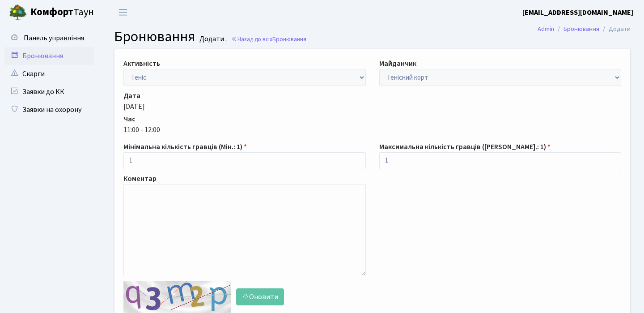 The image size is (644, 313). Describe the element at coordinates (132, 96) in the screenshot. I see `label: Дата` at that location.